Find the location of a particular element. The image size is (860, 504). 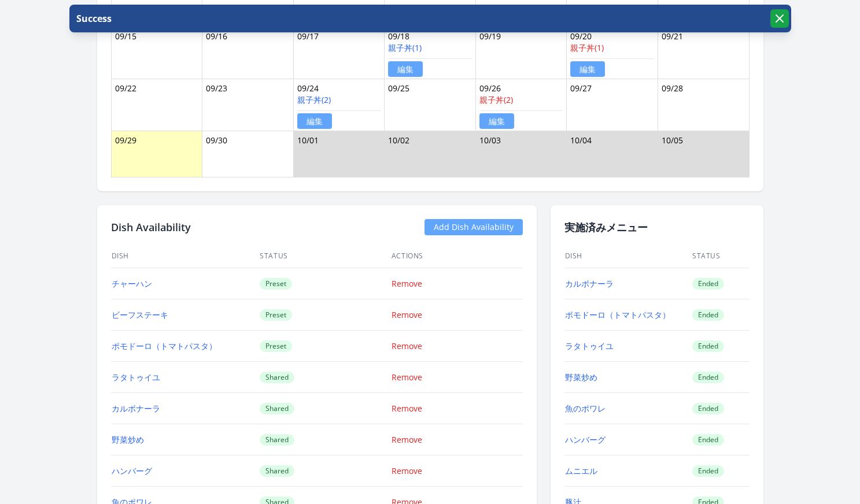

td: 09/22 is located at coordinates (156, 105).